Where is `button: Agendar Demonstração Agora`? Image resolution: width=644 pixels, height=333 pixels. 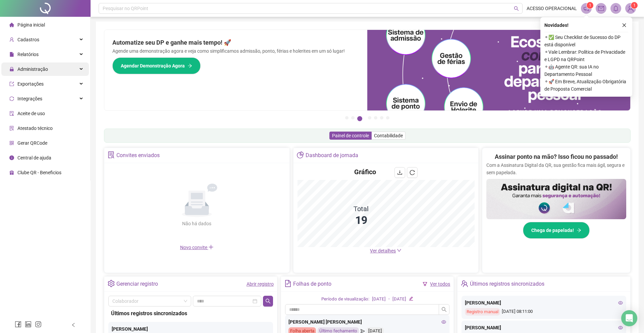
button: Agendar Demonstração Agora is located at coordinates (156, 66).